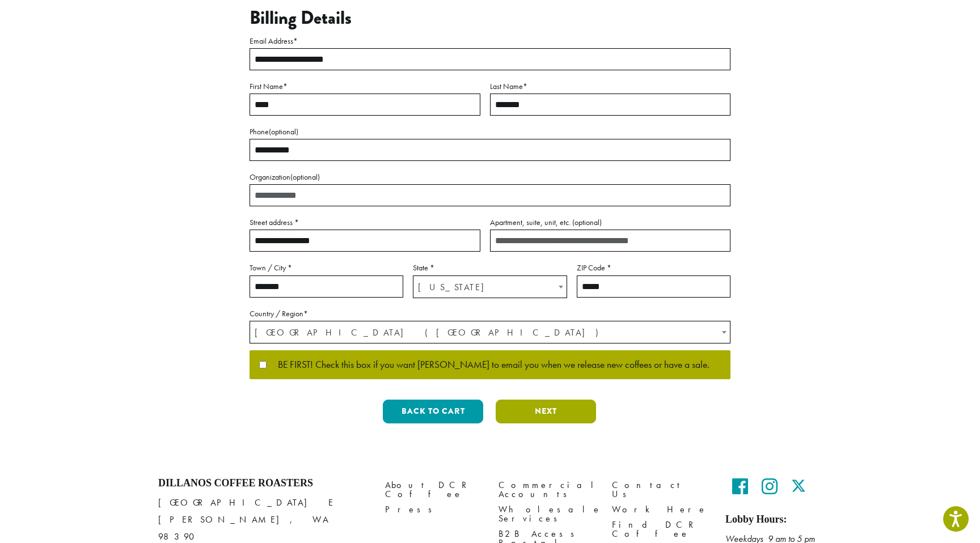  Describe the element at coordinates (654, 268) in the screenshot. I see `label: ZIP Code` at that location.